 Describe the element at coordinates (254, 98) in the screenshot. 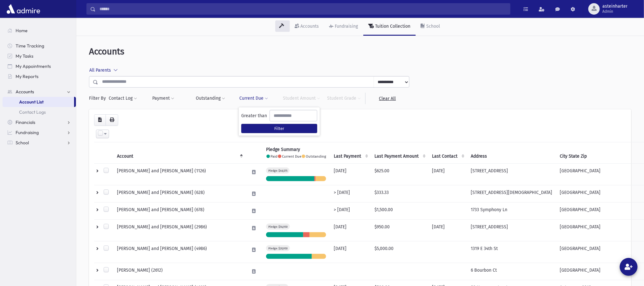

I see `button: Current Due` at that location.